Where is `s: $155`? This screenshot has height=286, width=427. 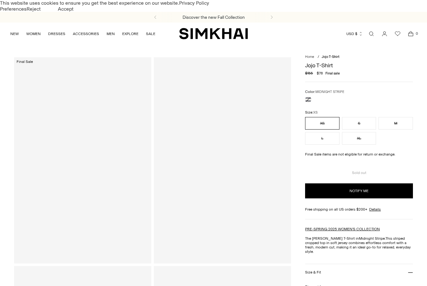
s: $155 is located at coordinates (309, 73).